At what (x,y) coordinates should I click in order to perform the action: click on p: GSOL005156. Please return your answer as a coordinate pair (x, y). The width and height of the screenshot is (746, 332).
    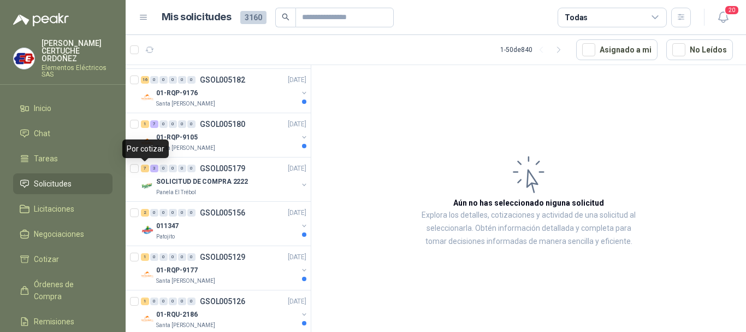
    Looking at the image, I should click on (222, 212).